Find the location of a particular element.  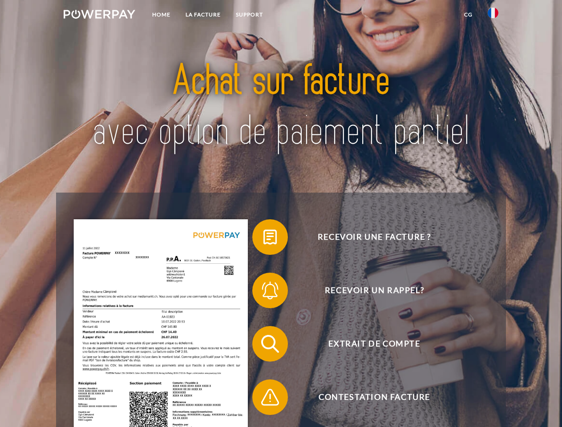

a: CG is located at coordinates (468, 15).